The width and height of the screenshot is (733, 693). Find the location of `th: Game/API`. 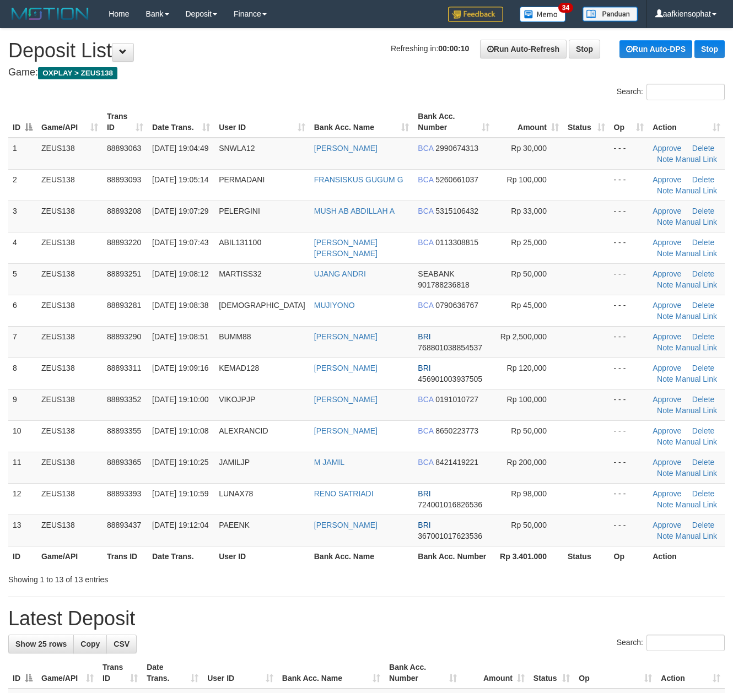

th: Game/API is located at coordinates (69, 556).